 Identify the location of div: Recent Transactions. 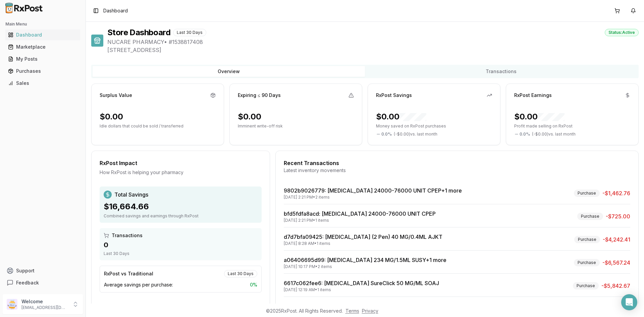
(457, 163).